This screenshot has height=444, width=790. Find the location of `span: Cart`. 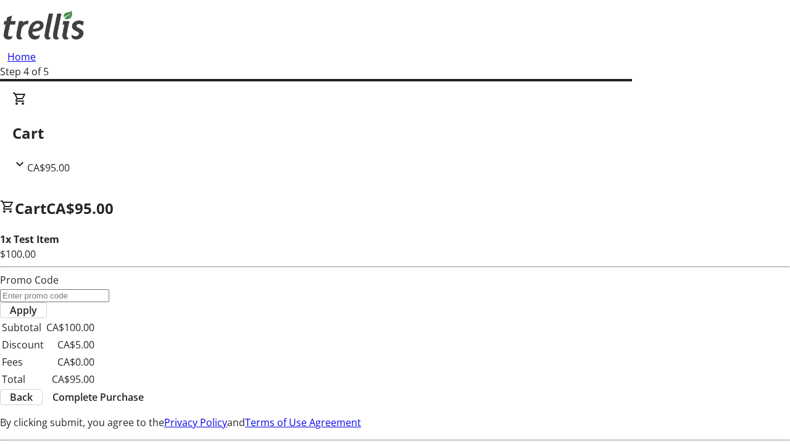

span: Cart is located at coordinates (30, 208).